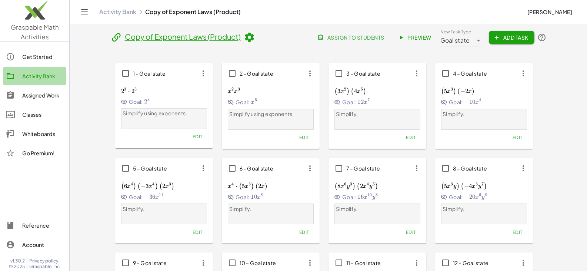 Image resolution: width=587 pixels, height=271 pixels. I want to click on div: Reference, so click(43, 225).